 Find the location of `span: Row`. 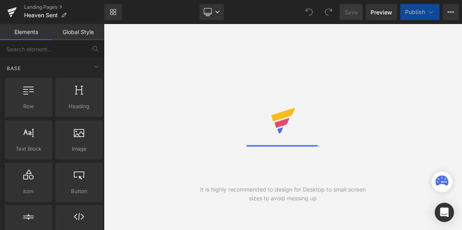

span: Row is located at coordinates (28, 106).